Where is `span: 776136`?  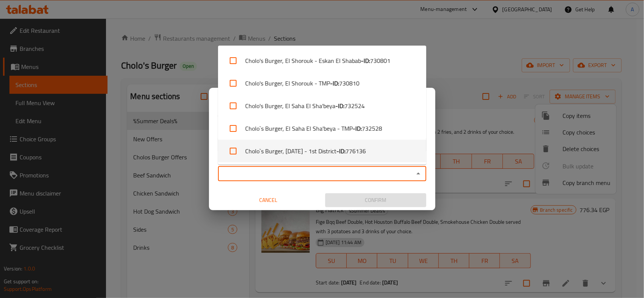 span: 776136 is located at coordinates (356, 151).